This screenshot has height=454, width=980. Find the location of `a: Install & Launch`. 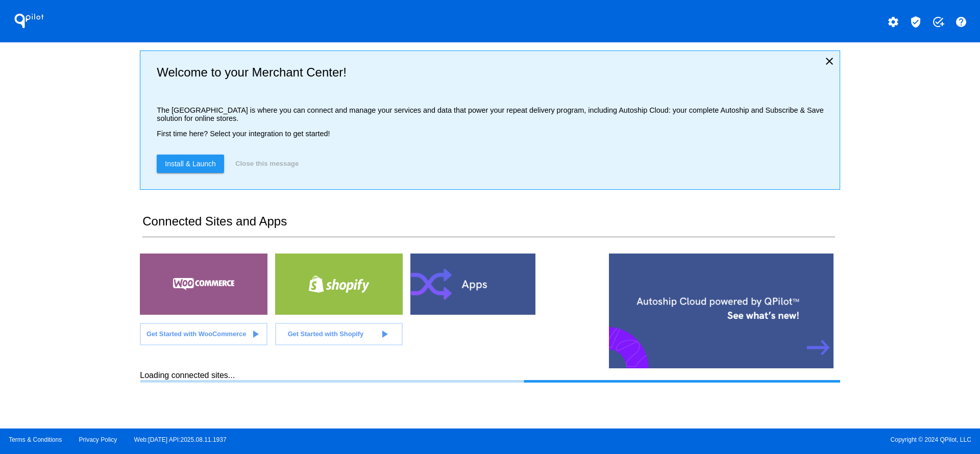

a: Install & Launch is located at coordinates (191, 164).